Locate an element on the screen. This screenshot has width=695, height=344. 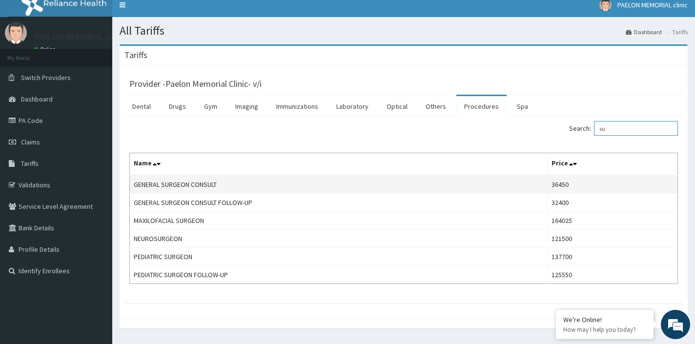
a: Online is located at coordinates (46, 49).